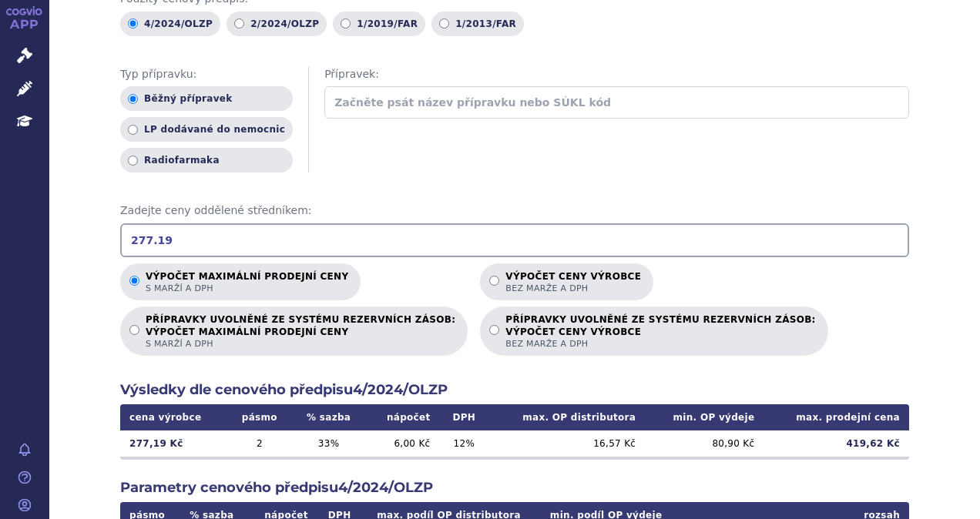 This screenshot has width=980, height=519. What do you see at coordinates (174, 417) in the screenshot?
I see `th: cena výrobce` at bounding box center [174, 417].